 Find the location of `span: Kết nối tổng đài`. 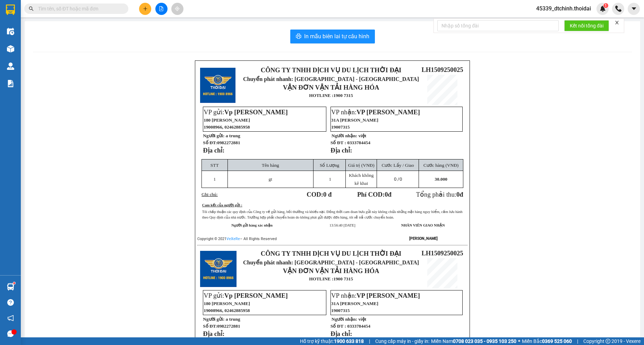

span: Kết nối tổng đài is located at coordinates (586, 26).